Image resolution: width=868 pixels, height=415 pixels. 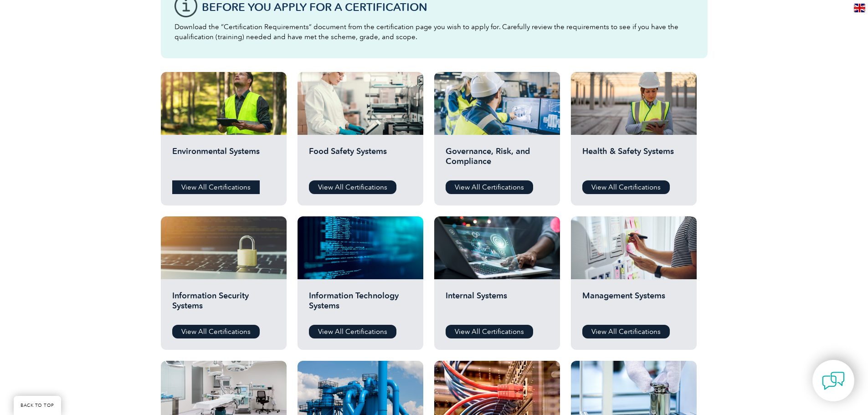 What do you see at coordinates (361, 304) in the screenshot?
I see `h2: Information Technology Systems` at bounding box center [361, 304].